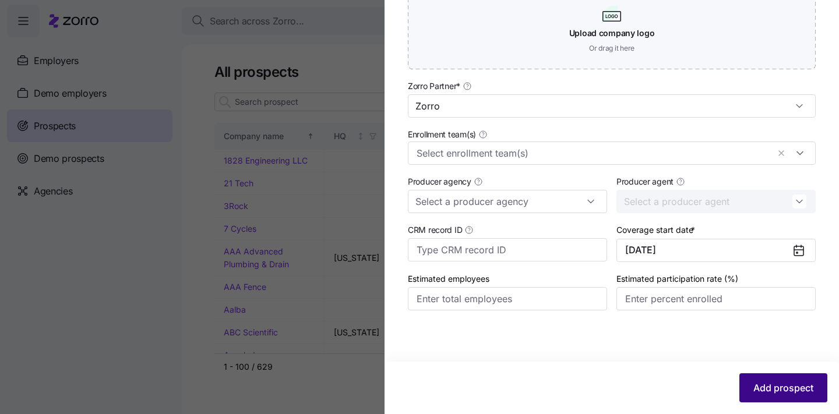 The width and height of the screenshot is (839, 414). What do you see at coordinates (508, 299) in the screenshot?
I see `input: Enter total employees` at bounding box center [508, 299].